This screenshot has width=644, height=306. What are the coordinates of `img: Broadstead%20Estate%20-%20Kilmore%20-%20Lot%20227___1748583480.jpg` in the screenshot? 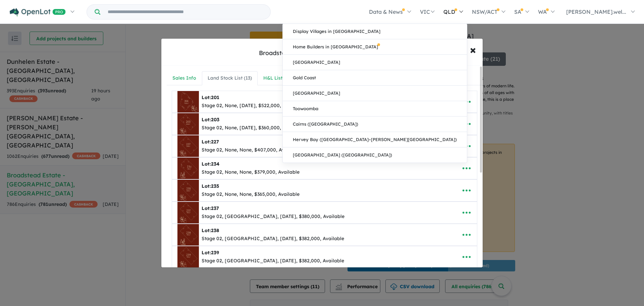 It's located at (188, 146).